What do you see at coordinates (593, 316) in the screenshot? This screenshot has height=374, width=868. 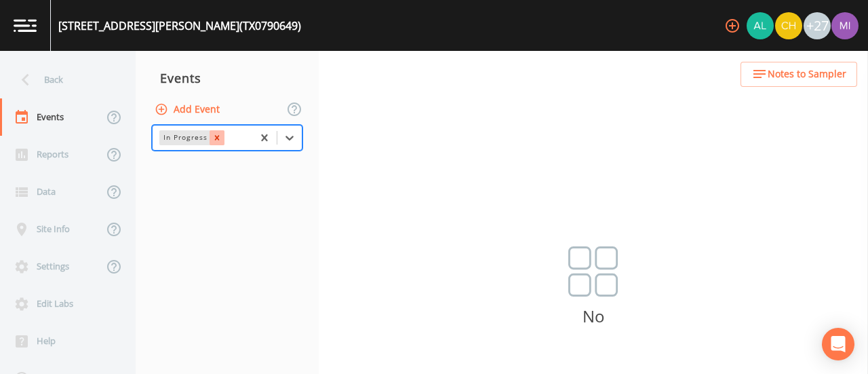 I see `p: No` at bounding box center [593, 316].